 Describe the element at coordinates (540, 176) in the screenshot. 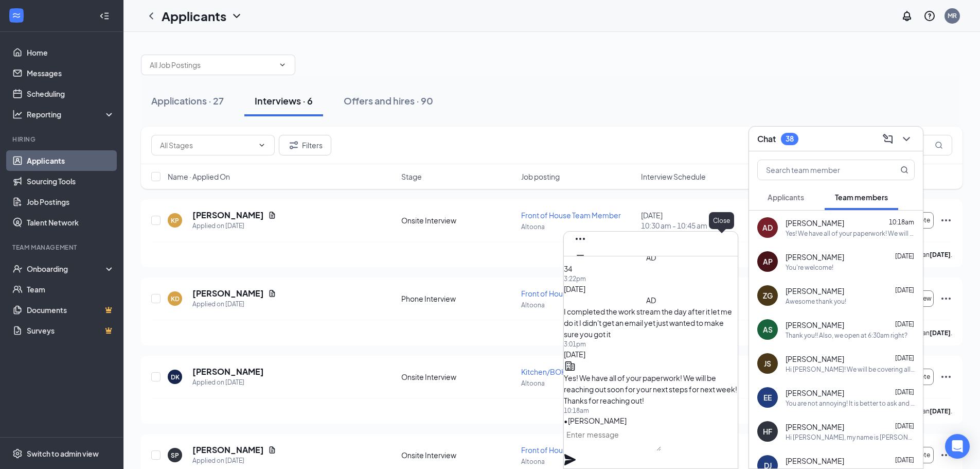

I see `span: Job posting` at that location.